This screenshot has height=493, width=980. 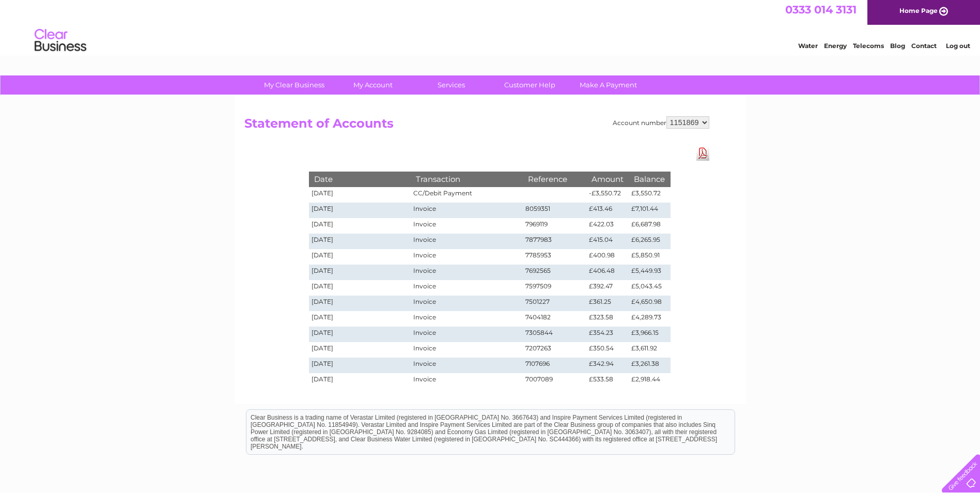 What do you see at coordinates (958, 48) in the screenshot?
I see `a: Log out` at bounding box center [958, 48].